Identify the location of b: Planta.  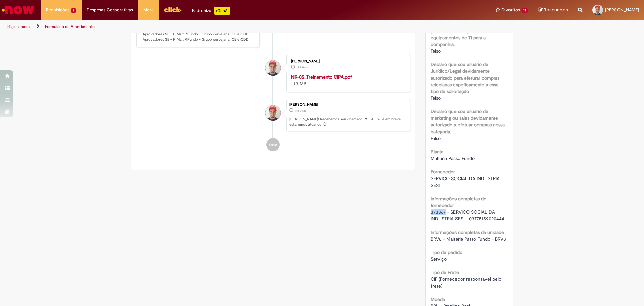
(437, 152).